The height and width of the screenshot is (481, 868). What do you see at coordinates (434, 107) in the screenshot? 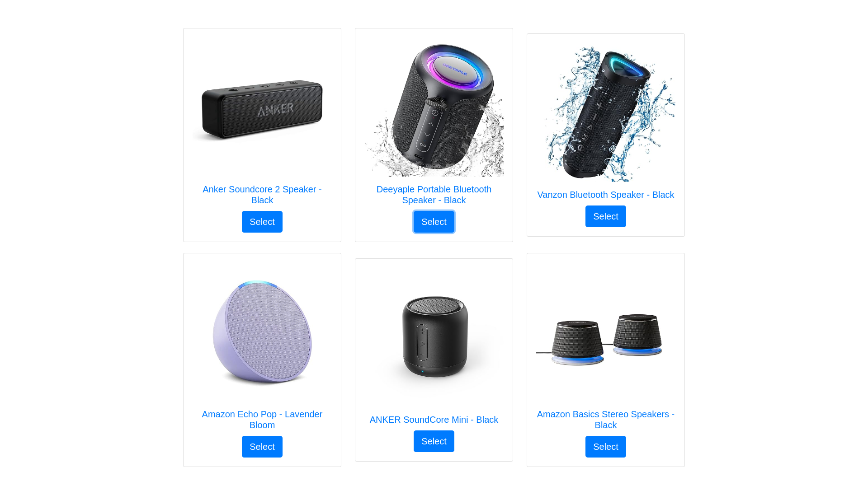
I see `img: Deeyaple Portable Bluetooth Speaker - Black` at bounding box center [434, 107].